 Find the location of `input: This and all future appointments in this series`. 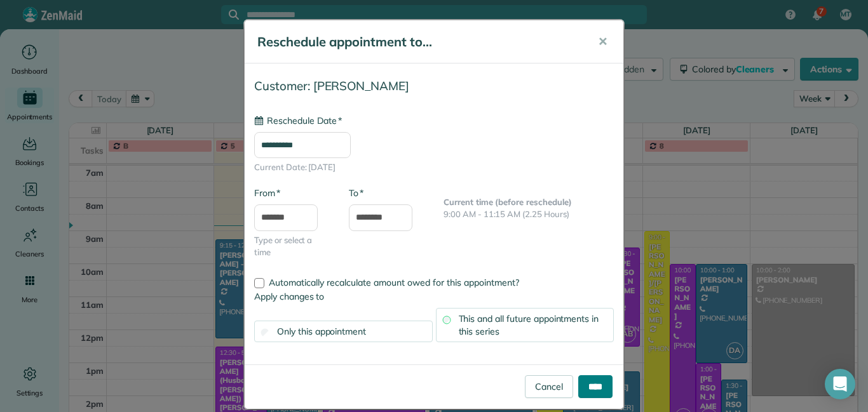

input: This and all future appointments in this series is located at coordinates (446, 319).